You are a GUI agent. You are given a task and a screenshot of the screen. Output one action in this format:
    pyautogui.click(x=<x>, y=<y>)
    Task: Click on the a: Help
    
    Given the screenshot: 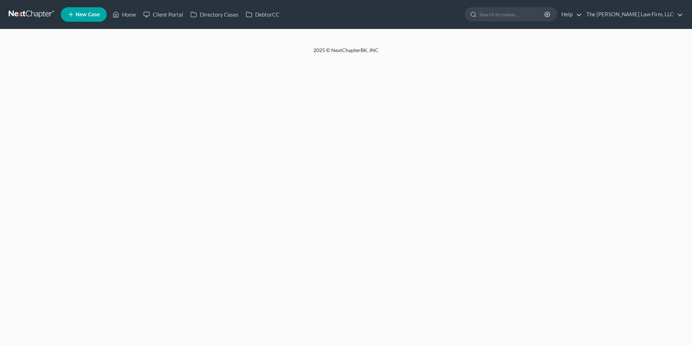 What is the action you would take?
    pyautogui.click(x=569, y=14)
    